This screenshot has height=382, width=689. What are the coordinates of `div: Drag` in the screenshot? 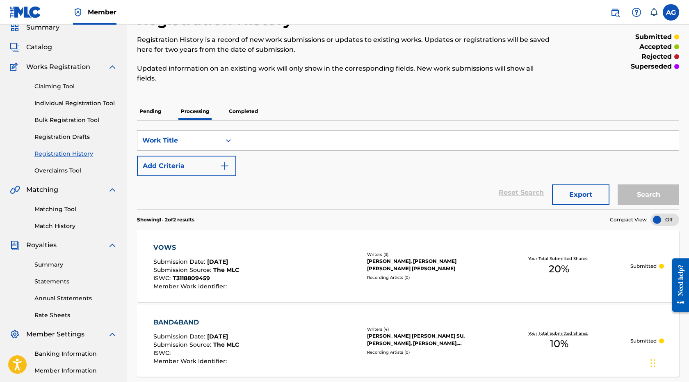 It's located at (653, 363).